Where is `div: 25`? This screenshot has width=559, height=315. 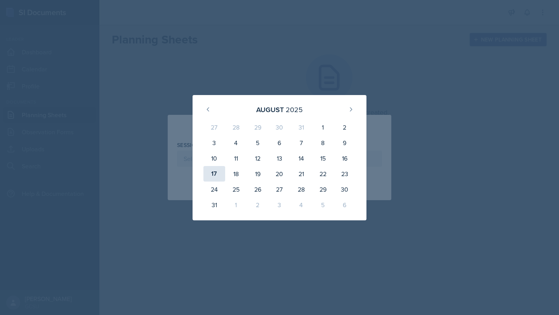 div: 25 is located at coordinates (236, 189).